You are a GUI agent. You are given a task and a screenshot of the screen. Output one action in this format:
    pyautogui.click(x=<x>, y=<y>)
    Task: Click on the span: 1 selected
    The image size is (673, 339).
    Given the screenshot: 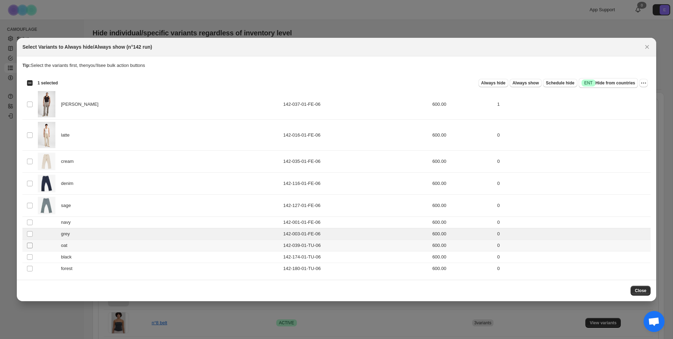 What is the action you would take?
    pyautogui.click(x=48, y=83)
    